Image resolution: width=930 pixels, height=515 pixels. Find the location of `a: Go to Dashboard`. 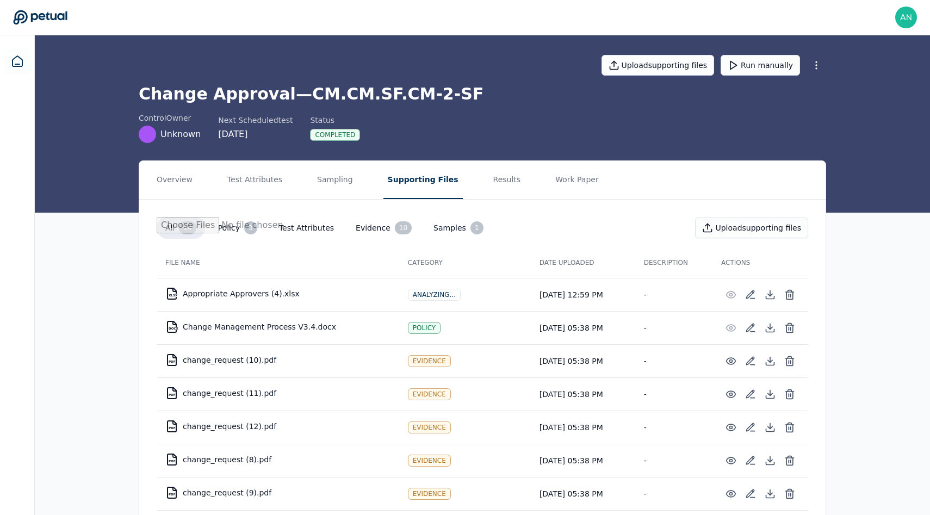

a: Go to Dashboard is located at coordinates (40, 17).